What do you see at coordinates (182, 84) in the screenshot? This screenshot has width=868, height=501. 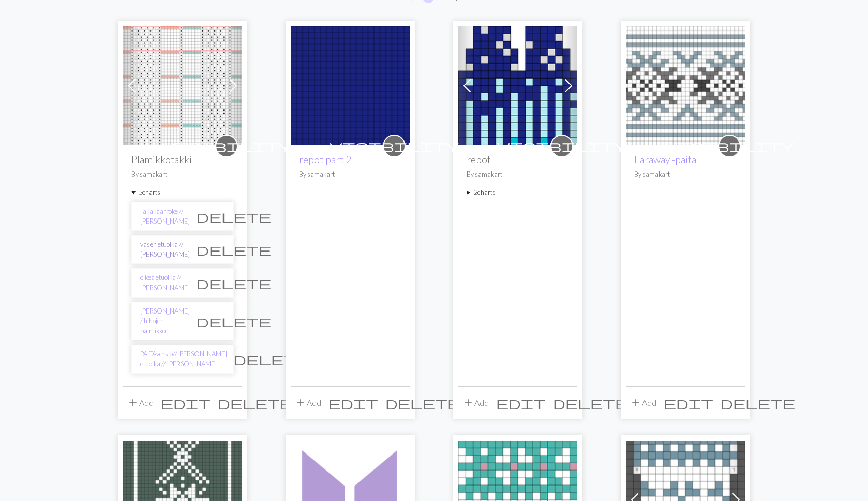 I see `a: Takakaarroke // Kaavio A` at bounding box center [182, 84].